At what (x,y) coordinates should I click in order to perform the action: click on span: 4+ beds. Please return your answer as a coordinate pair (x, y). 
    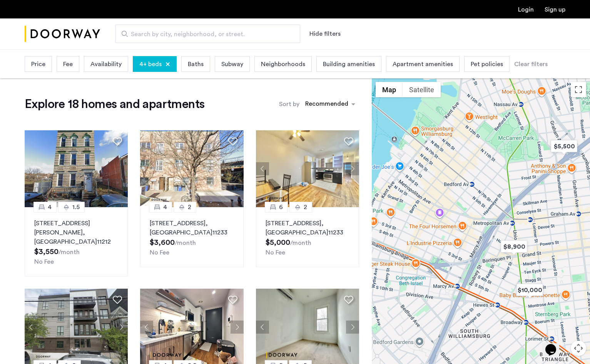
    Looking at the image, I should click on (150, 64).